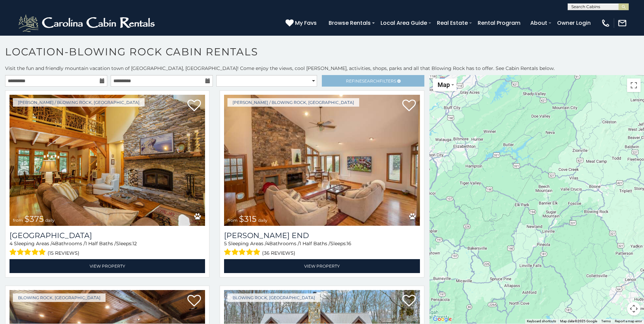 The height and width of the screenshot is (324, 644). What do you see at coordinates (443, 319) in the screenshot?
I see `img: Google` at bounding box center [443, 319].